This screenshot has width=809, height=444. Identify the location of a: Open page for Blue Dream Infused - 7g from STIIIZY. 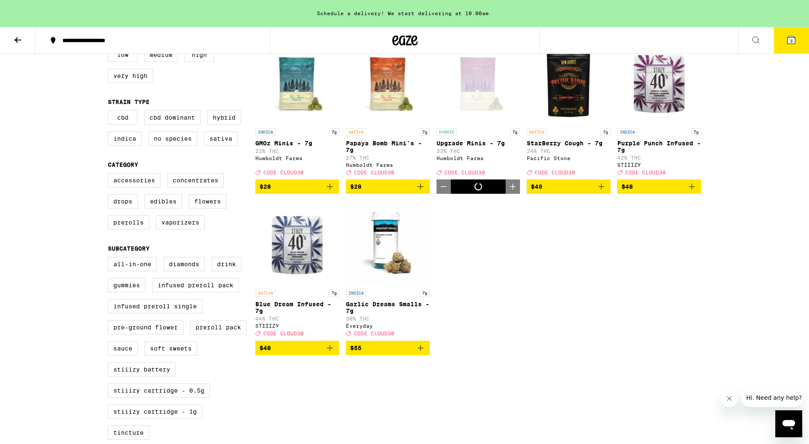
(297, 271).